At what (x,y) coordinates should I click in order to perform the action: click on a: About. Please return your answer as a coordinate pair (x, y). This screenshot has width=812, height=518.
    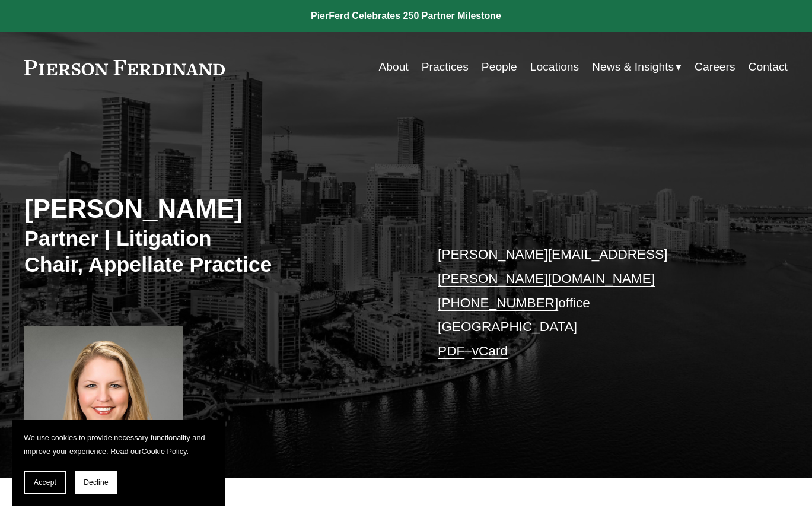
    Looking at the image, I should click on (393, 67).